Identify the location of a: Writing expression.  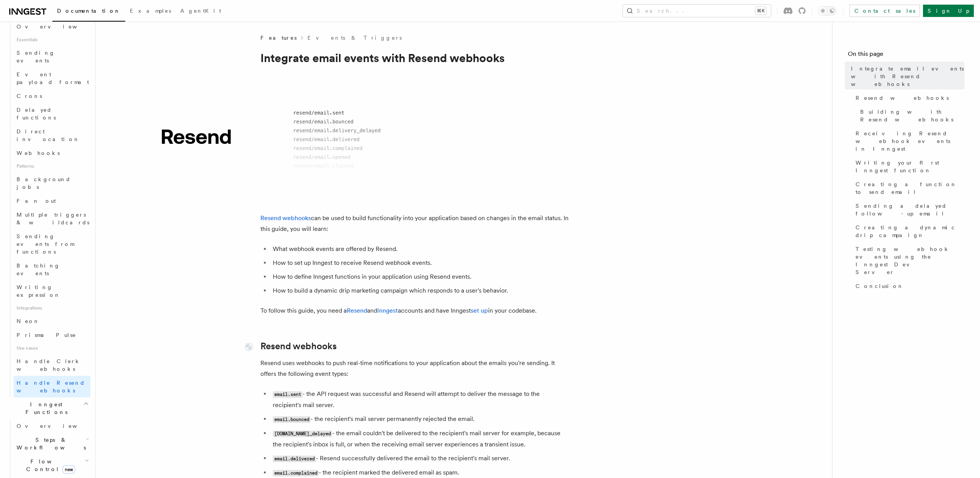
(52, 291).